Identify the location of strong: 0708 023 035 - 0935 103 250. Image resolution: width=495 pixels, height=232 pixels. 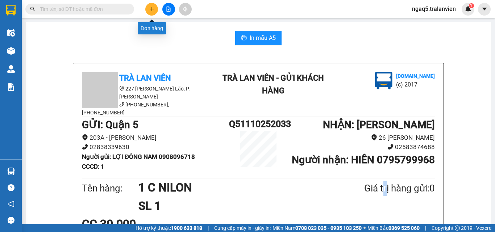
(329, 228).